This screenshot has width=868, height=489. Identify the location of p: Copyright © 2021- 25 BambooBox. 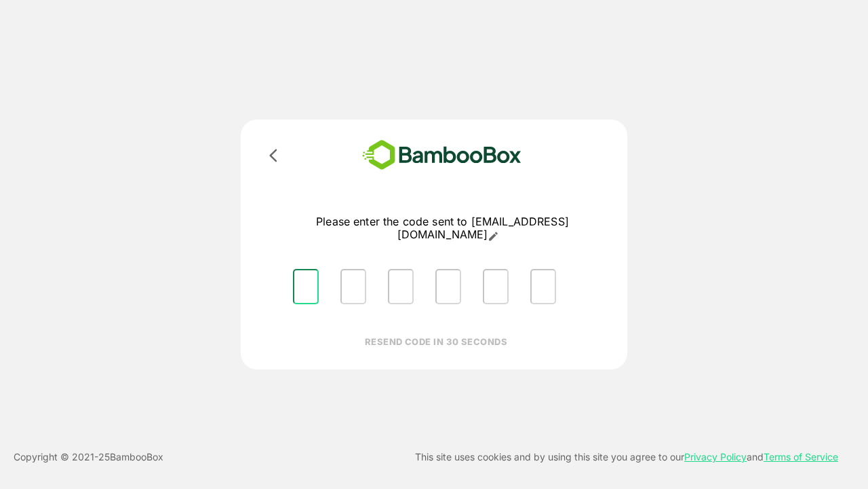
(88, 456).